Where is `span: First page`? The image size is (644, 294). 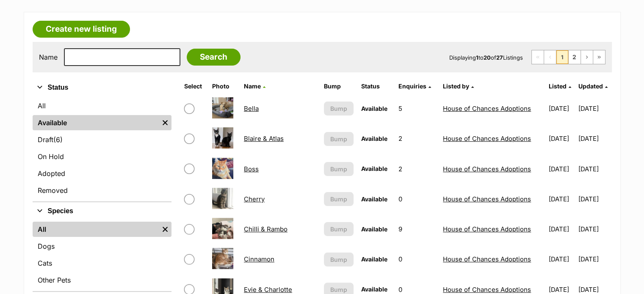
span: First page is located at coordinates (538, 57).